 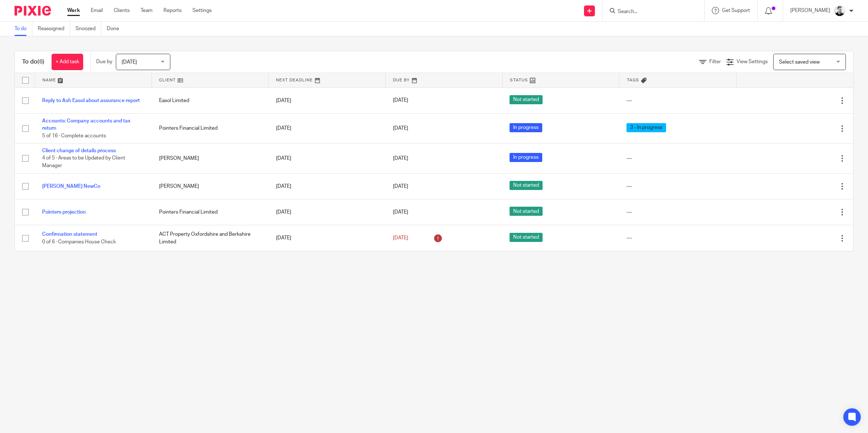 I want to click on a: Snoozed, so click(x=88, y=29).